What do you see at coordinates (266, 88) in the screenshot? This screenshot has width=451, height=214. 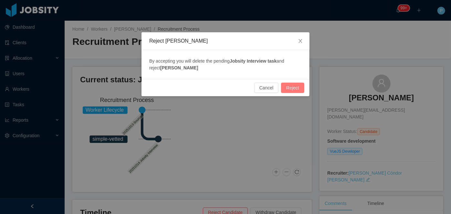 I see `button: Cancel` at bounding box center [266, 88].